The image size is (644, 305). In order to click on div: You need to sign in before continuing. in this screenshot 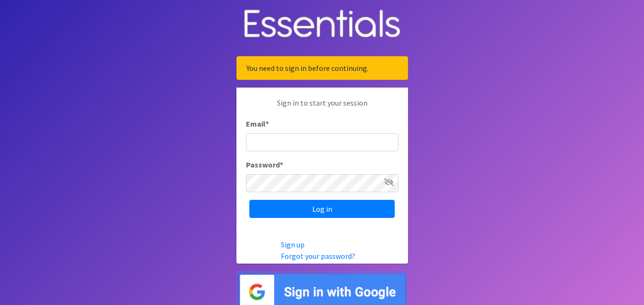, I will do `click(322, 68)`.